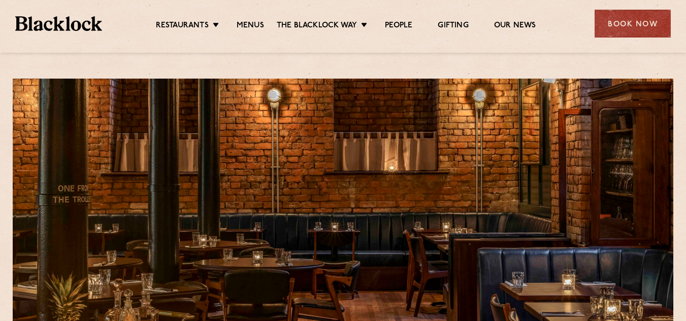  I want to click on a: The Blacklock Way, so click(317, 26).